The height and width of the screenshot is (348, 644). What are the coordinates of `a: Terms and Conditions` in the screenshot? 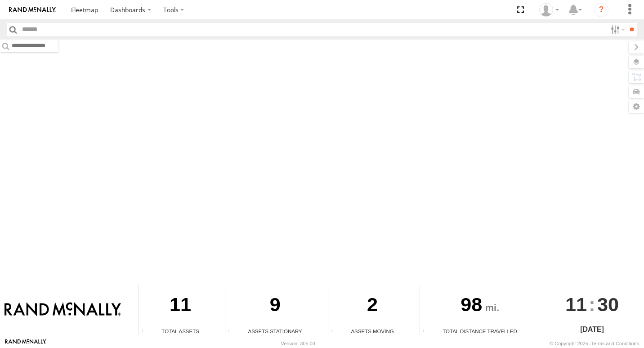 It's located at (615, 343).